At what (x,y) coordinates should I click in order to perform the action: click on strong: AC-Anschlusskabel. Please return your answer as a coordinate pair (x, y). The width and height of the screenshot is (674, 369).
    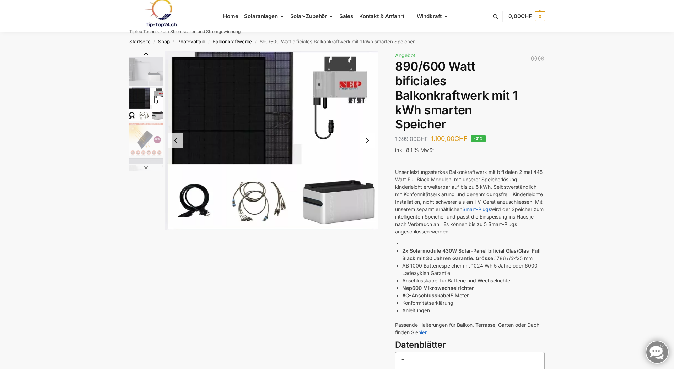
    Looking at the image, I should click on (426, 296).